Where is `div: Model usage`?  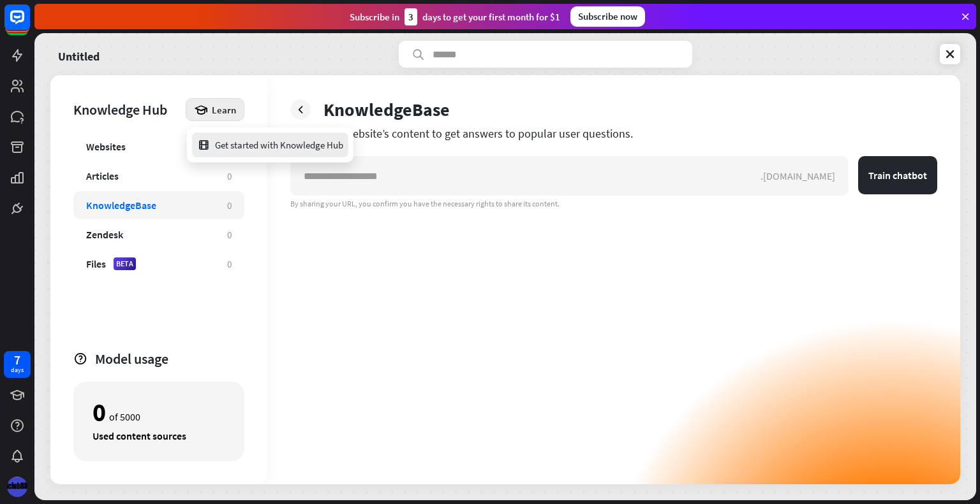 div: Model usage is located at coordinates (170, 359).